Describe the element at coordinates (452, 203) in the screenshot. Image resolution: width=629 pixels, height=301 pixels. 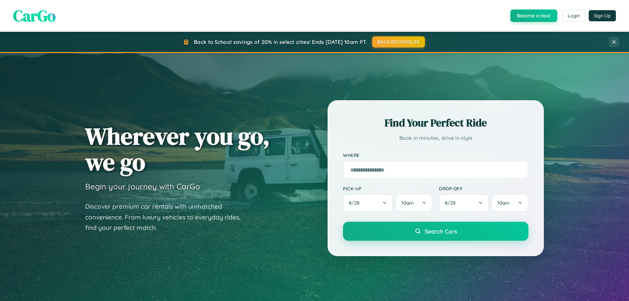
I see `span: 8 / 29` at that location.